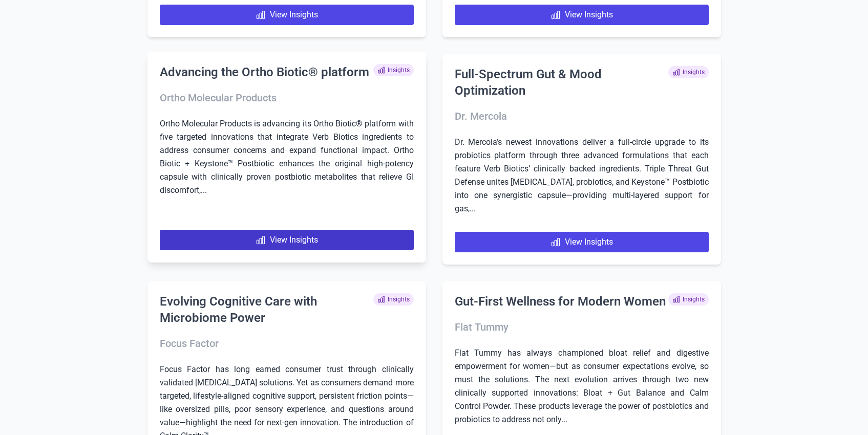 The image size is (868, 435). I want to click on h2: Evolving Cognitive Care with Microbiome Power, so click(266, 310).